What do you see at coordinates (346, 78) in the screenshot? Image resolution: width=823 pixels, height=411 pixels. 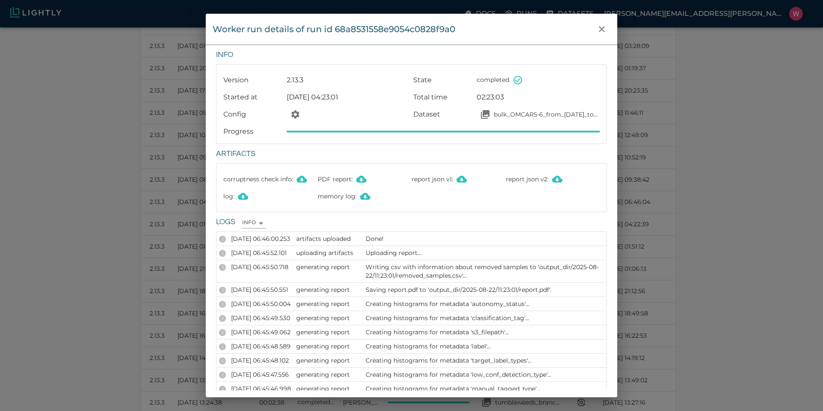 I see `div: 2.13.3` at bounding box center [346, 78].